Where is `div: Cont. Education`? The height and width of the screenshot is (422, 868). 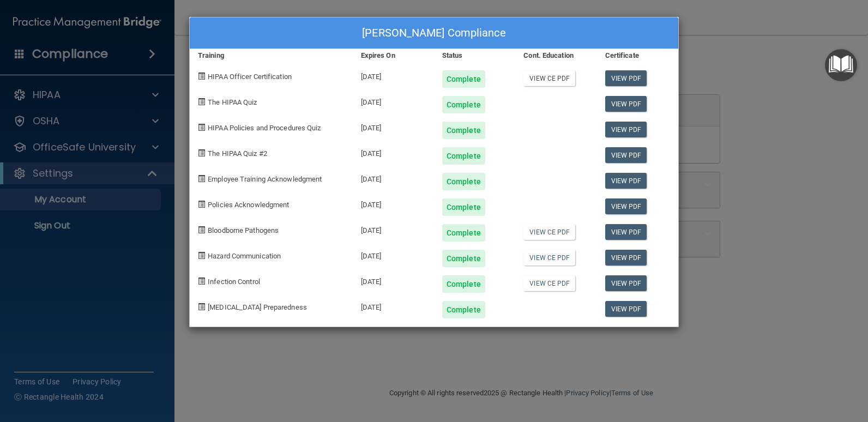 div: Cont. Education is located at coordinates (556, 55).